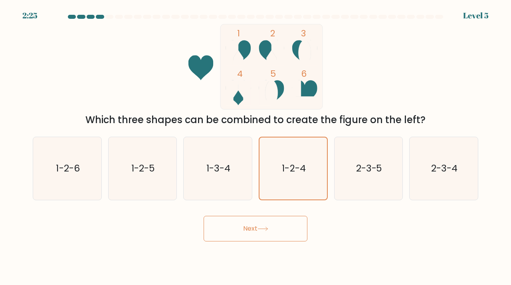  Describe the element at coordinates (30, 16) in the screenshot. I see `div: 2:25` at that location.